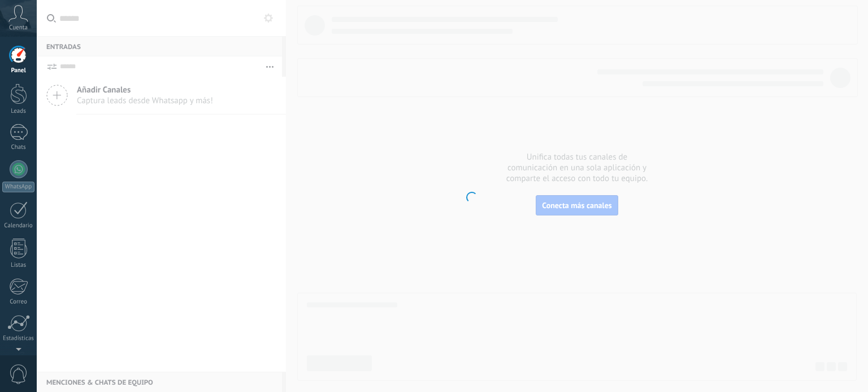  What do you see at coordinates (19, 339) in the screenshot?
I see `div: Estadísticas` at bounding box center [19, 339].